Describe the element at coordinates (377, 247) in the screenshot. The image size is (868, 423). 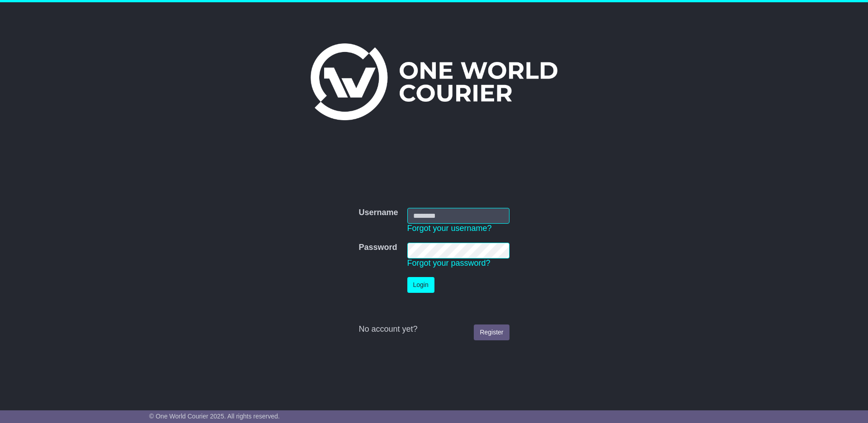
I see `label: Password` at that location.